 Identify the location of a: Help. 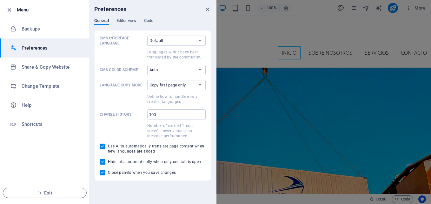
(45, 105).